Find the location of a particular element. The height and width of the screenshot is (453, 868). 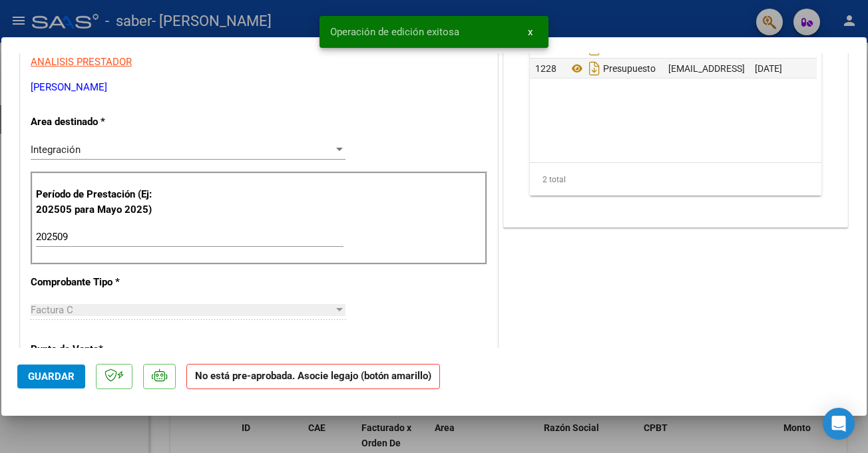

span: 1228 is located at coordinates (546, 68).